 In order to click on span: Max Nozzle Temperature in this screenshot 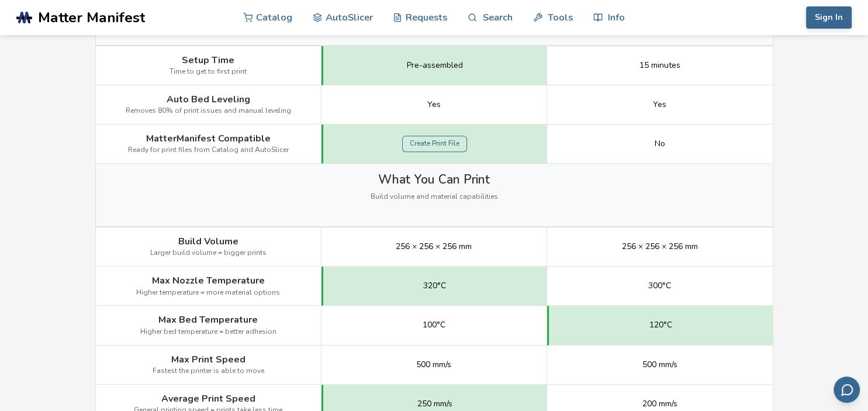, I will do `click(208, 281)`.